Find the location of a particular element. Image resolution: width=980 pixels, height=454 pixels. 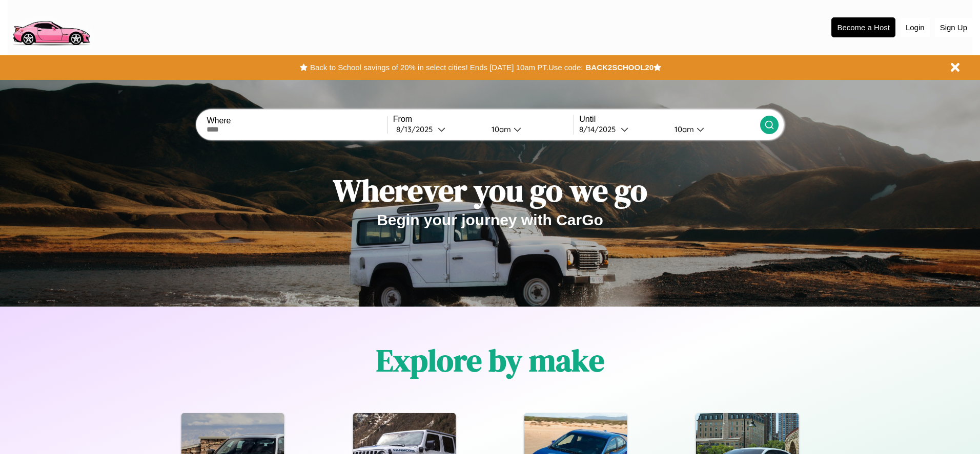

h1: Explore by make is located at coordinates (490, 361).